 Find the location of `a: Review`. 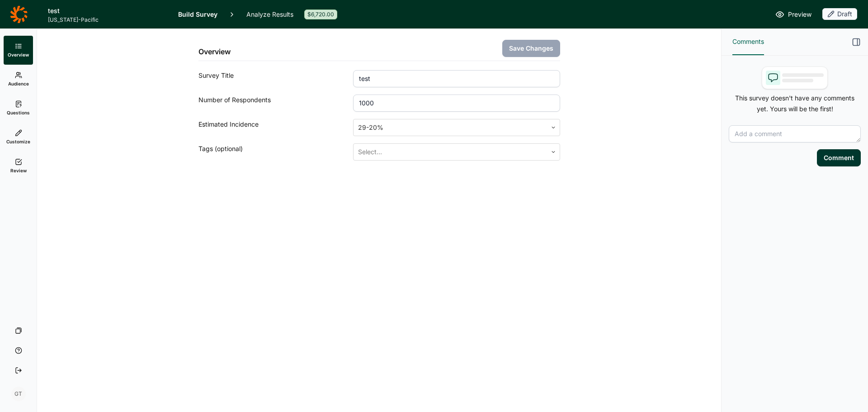

a: Review is located at coordinates (18, 166).